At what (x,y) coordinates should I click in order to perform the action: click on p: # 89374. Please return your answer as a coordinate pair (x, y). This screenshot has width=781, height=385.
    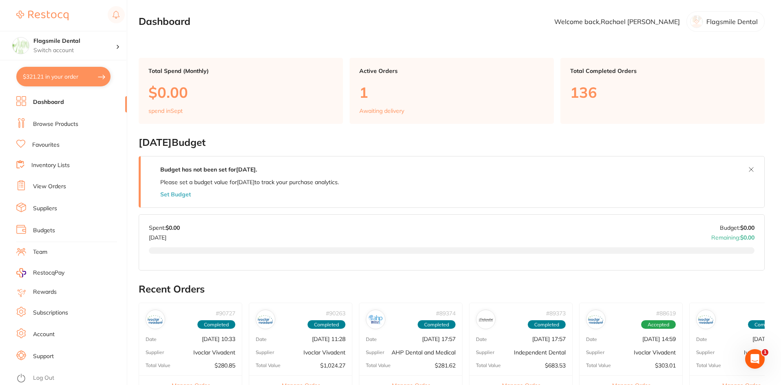
    Looking at the image, I should click on (446, 314).